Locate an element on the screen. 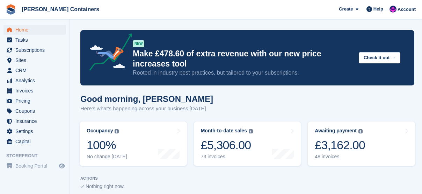 The width and height of the screenshot is (422, 194). img: Claire Wilson is located at coordinates (393, 9).